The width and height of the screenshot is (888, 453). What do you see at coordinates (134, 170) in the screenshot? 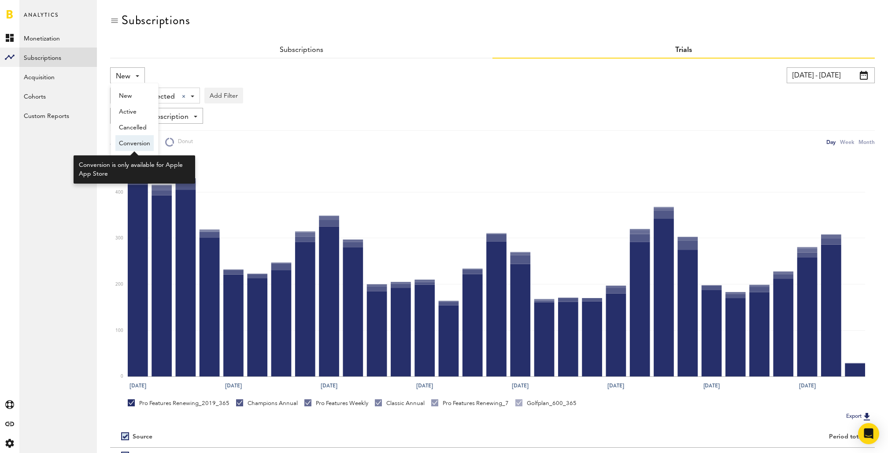
I see `div: Conversion is only available for Apple App Store` at bounding box center [134, 170].